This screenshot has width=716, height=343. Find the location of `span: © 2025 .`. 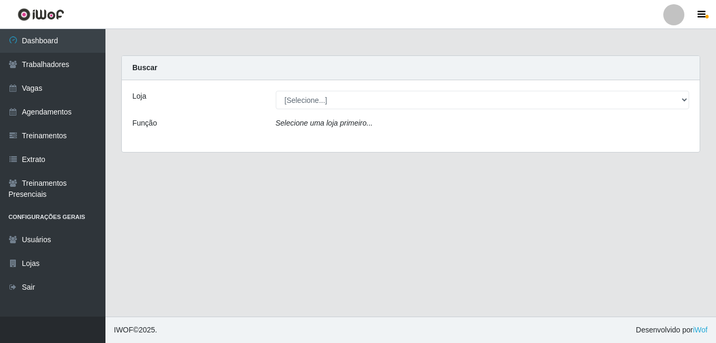

span: © 2025 . is located at coordinates (135, 329).